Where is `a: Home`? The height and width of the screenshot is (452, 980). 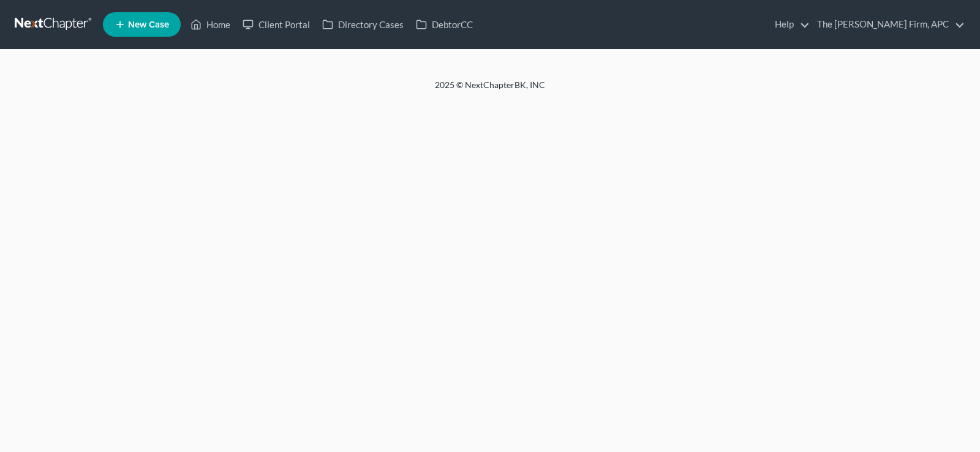
a: Home is located at coordinates (210, 25).